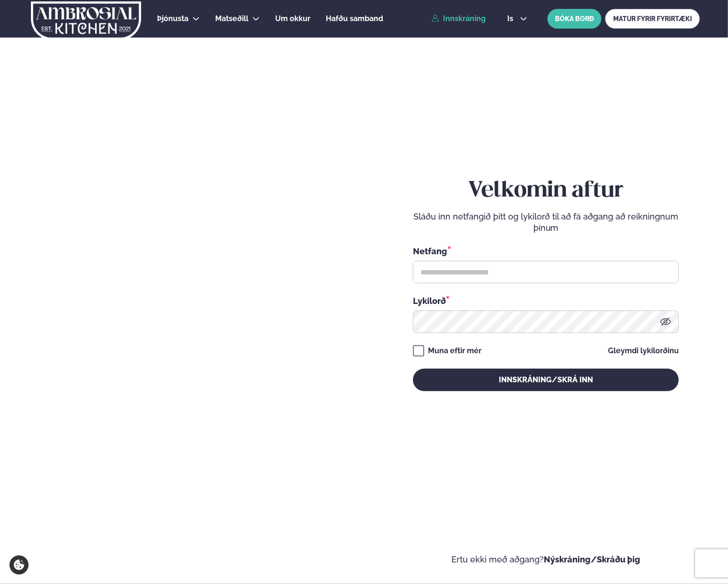 The image size is (728, 584). I want to click on a: Þjónusta, so click(173, 19).